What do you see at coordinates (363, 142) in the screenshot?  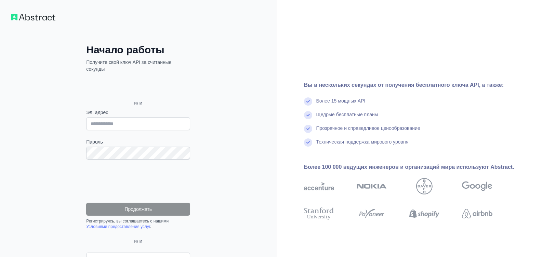 I see `ya-tr-span: Техническая поддержка мирового уровня` at bounding box center [363, 142].